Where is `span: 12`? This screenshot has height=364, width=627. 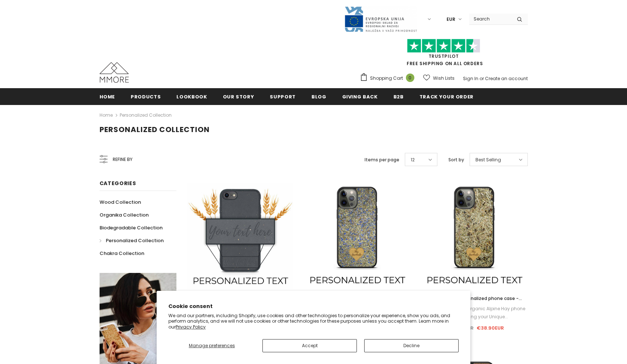 span: 12 is located at coordinates (413, 160).